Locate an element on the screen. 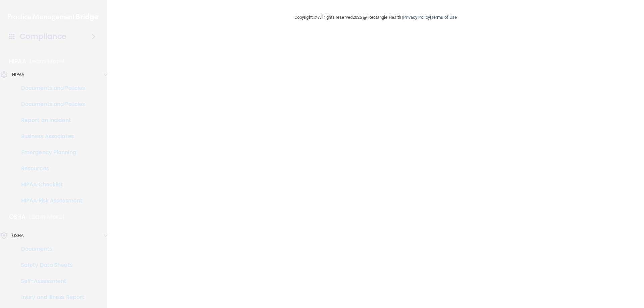 This screenshot has height=308, width=644. div: Copyright © All rights reserved 2025 @ Rectangle Health | | is located at coordinates (376, 17).